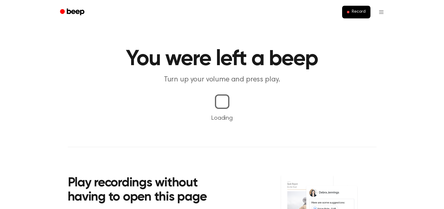 The width and height of the screenshot is (444, 209). Describe the element at coordinates (358, 12) in the screenshot. I see `span: Record` at that location.